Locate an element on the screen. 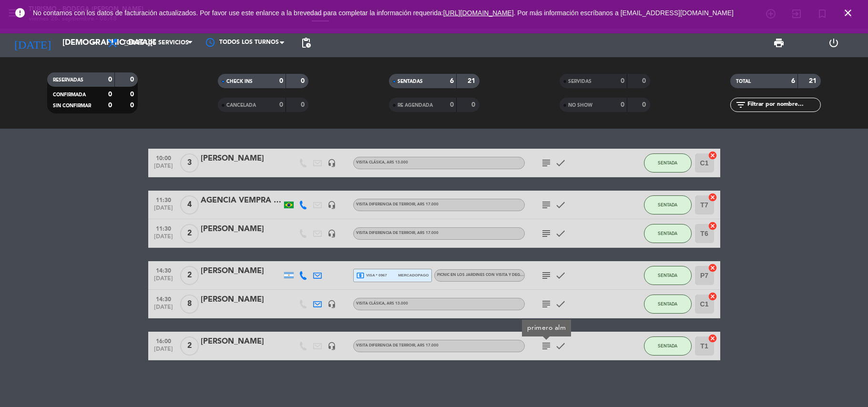 The width and height of the screenshot is (868, 407). div: primero alm is located at coordinates (546, 328).